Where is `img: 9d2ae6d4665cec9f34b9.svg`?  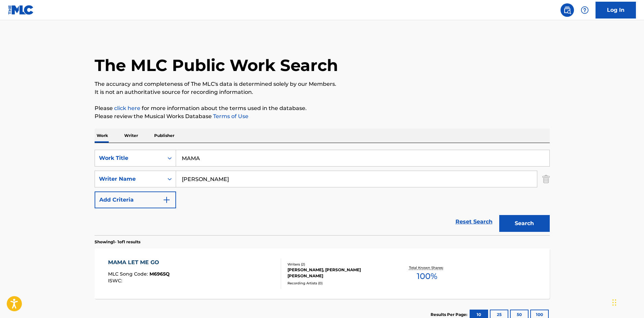
img: 9d2ae6d4665cec9f34b9.svg is located at coordinates (167, 200).